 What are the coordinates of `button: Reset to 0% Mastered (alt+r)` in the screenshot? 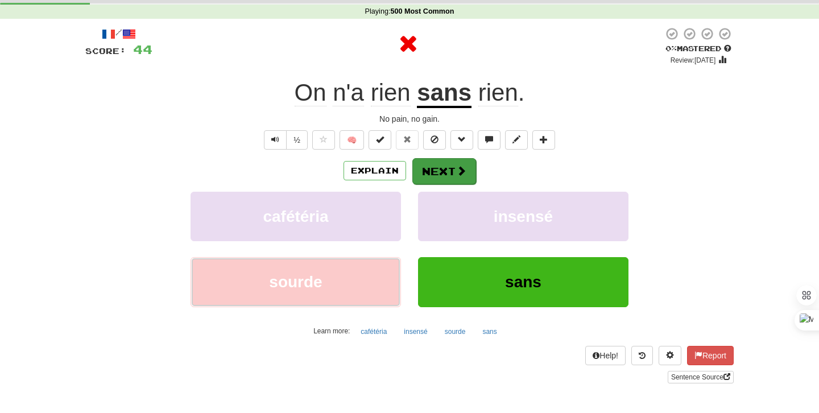 It's located at (407, 140).